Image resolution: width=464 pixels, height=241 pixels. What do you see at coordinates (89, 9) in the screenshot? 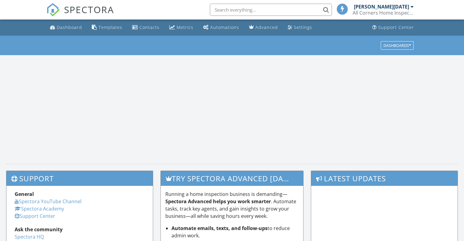
I see `span: SPECTORA` at bounding box center [89, 9].